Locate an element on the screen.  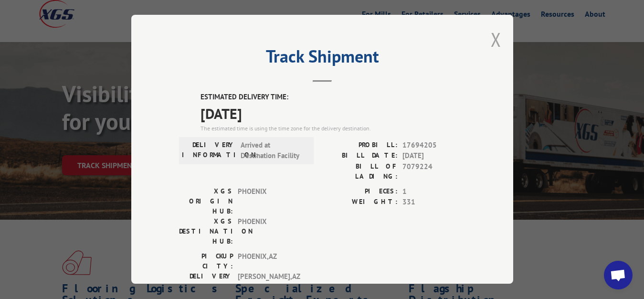
div: Open chat is located at coordinates (619, 275).